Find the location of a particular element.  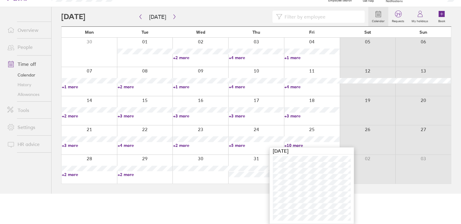

a: +10 more is located at coordinates (312, 145).